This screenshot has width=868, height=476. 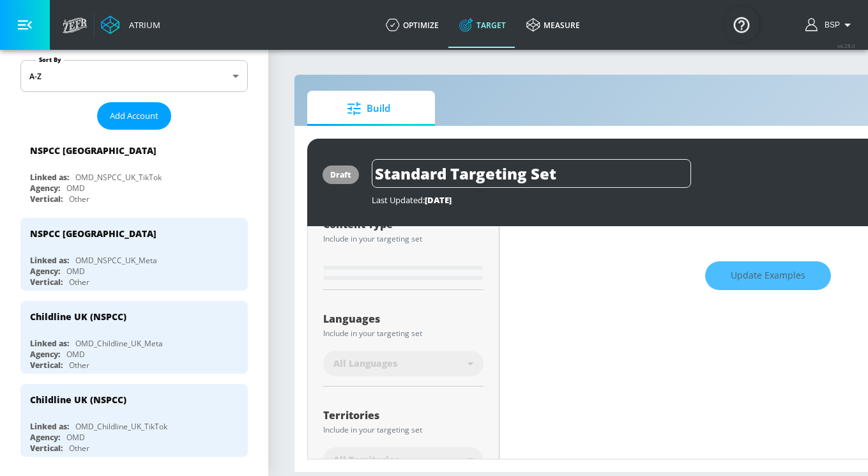 I want to click on button: Add Account, so click(x=134, y=116).